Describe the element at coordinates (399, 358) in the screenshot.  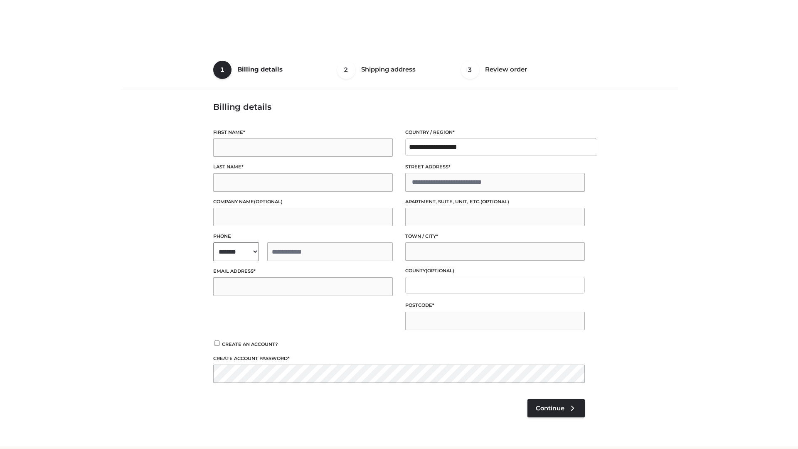
I see `label: Create account password` at that location.